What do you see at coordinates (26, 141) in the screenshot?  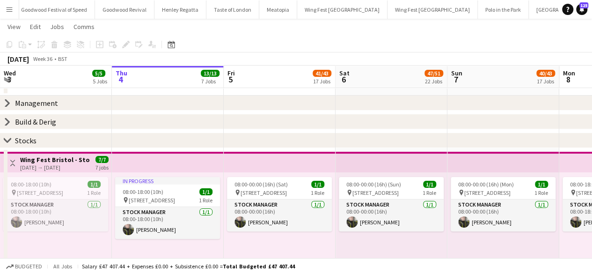 I see `div: Stocks` at bounding box center [26, 141].